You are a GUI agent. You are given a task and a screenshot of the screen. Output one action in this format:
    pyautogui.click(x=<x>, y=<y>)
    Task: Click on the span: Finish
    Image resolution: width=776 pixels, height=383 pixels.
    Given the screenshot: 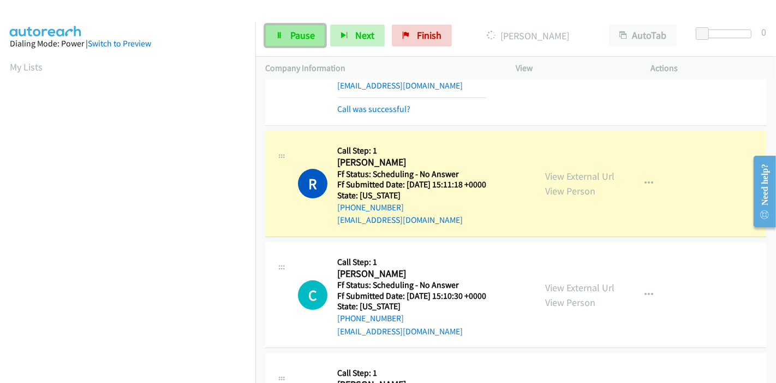 What is the action you would take?
    pyautogui.click(x=429, y=35)
    